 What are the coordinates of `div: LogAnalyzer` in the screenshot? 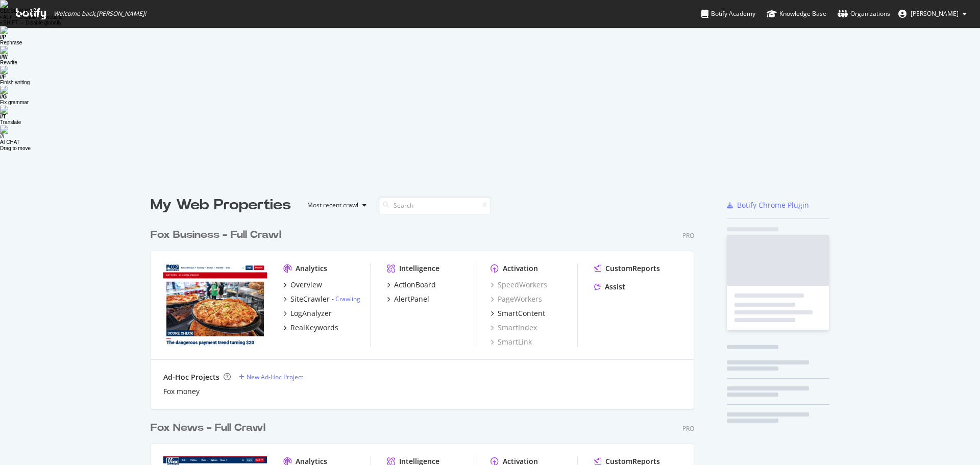 It's located at (311, 313).